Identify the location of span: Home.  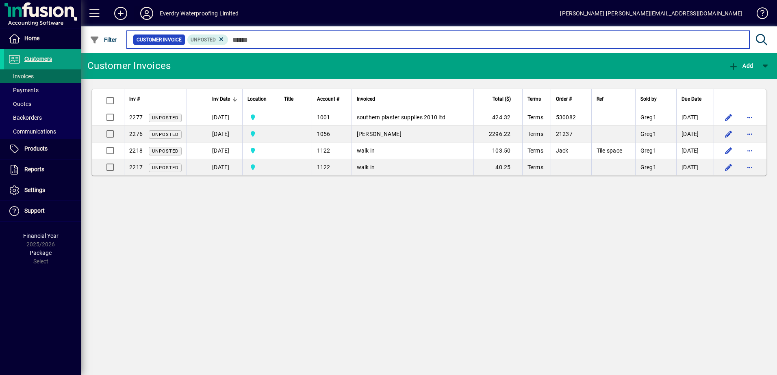
(32, 38).